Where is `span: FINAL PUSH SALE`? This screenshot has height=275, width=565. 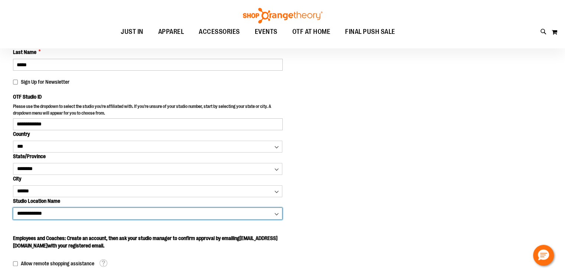
span: FINAL PUSH SALE is located at coordinates (370, 32).